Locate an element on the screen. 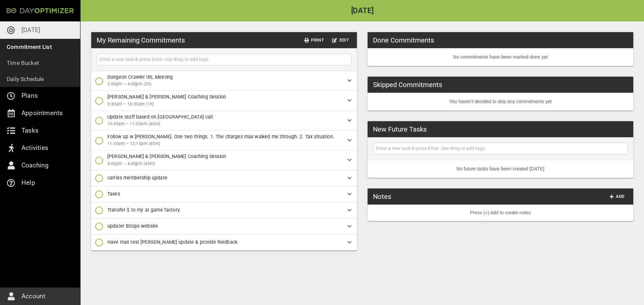 The width and height of the screenshot is (644, 305). span: carries membership update is located at coordinates (137, 178).